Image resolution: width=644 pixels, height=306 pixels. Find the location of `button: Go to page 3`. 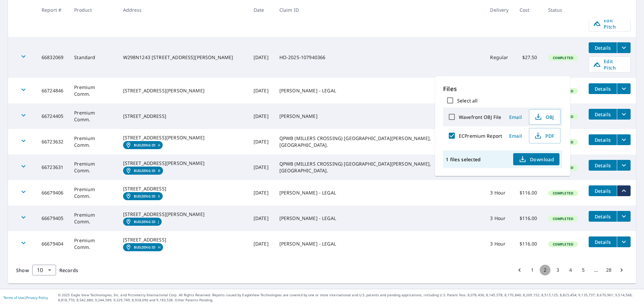

button: Go to page 3 is located at coordinates (558, 270).